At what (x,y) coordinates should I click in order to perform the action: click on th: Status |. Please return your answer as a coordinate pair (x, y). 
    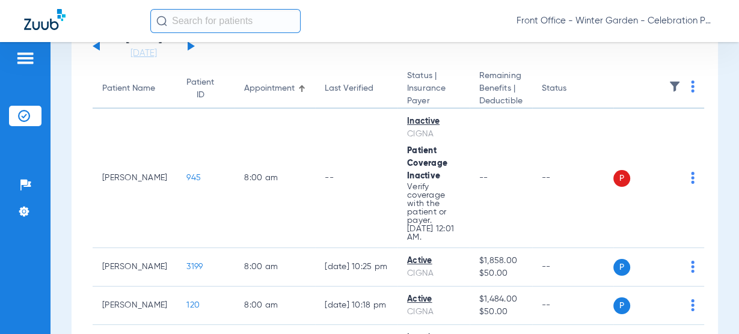
    Looking at the image, I should click on (433, 89).